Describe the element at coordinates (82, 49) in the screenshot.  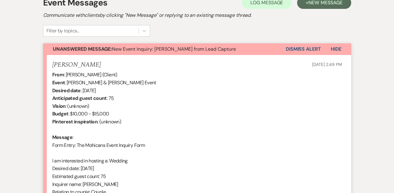
I see `strong: Unanswered Message:` at that location.